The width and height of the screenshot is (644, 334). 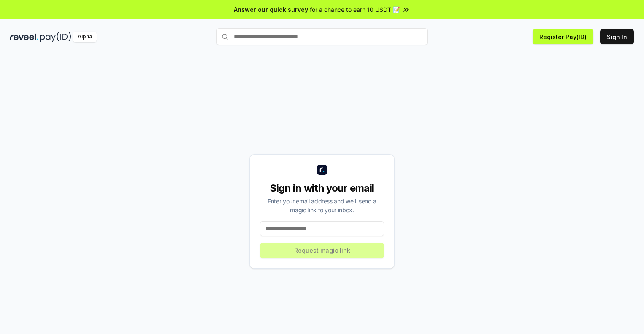 I want to click on button: Sign In, so click(x=617, y=37).